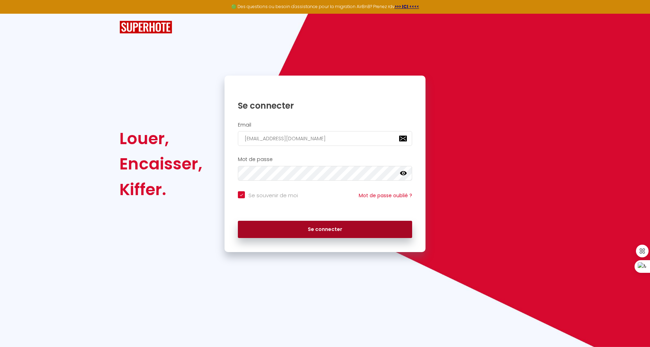 This screenshot has width=650, height=347. What do you see at coordinates (146, 27) in the screenshot?
I see `img: SuperHote logo` at bounding box center [146, 27].